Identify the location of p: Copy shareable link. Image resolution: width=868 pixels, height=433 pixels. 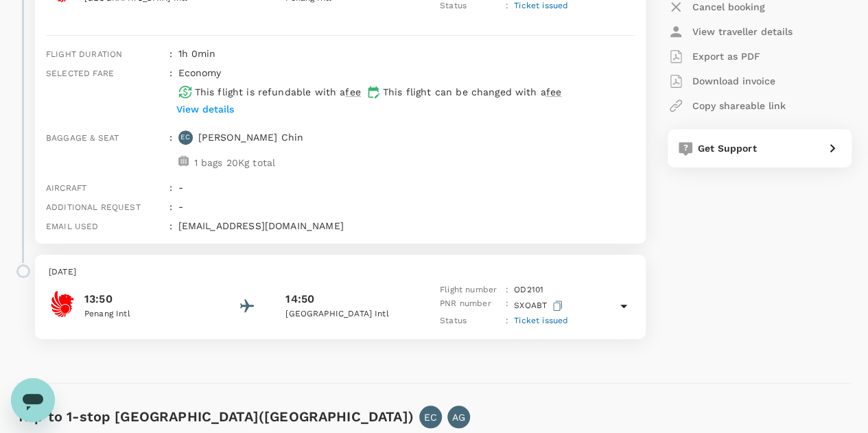
(739, 106).